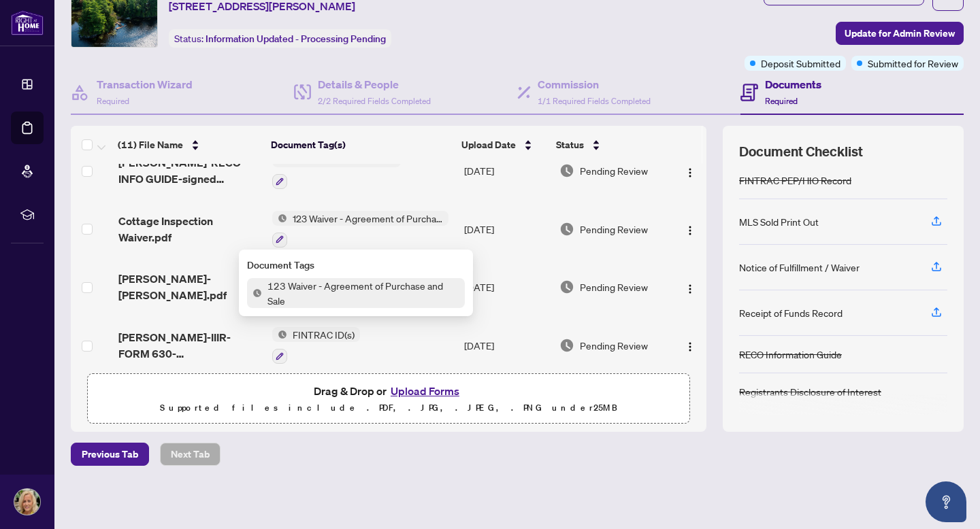 The image size is (980, 529). What do you see at coordinates (375, 100) in the screenshot?
I see `span: 2/2 Required Fields Completed` at bounding box center [375, 100].